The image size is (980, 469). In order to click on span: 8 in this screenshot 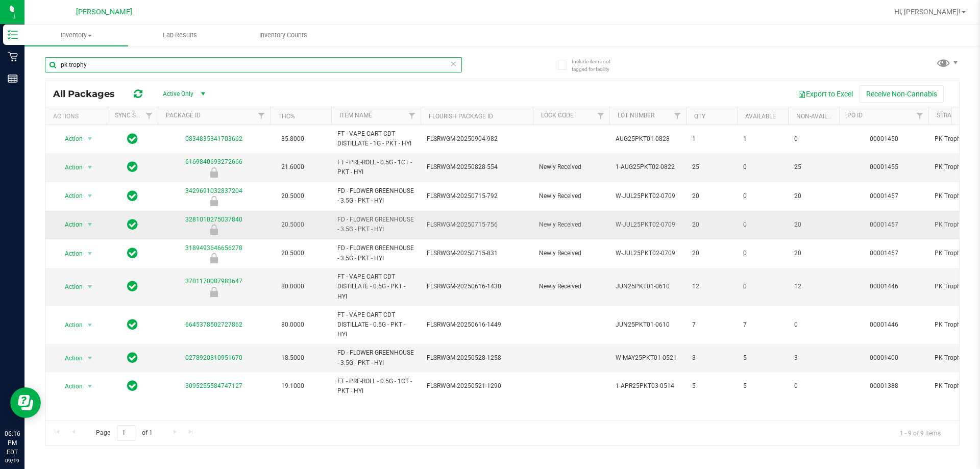, I will do `click(711, 358)`.